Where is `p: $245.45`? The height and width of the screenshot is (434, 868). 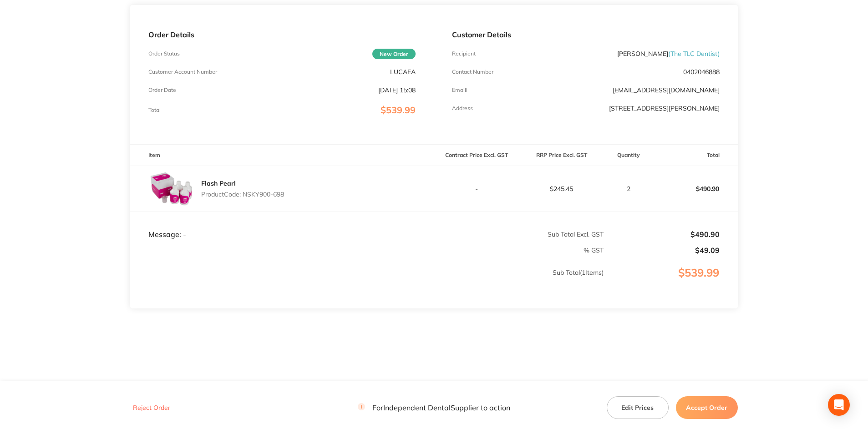
p: $245.45 is located at coordinates (561, 189).